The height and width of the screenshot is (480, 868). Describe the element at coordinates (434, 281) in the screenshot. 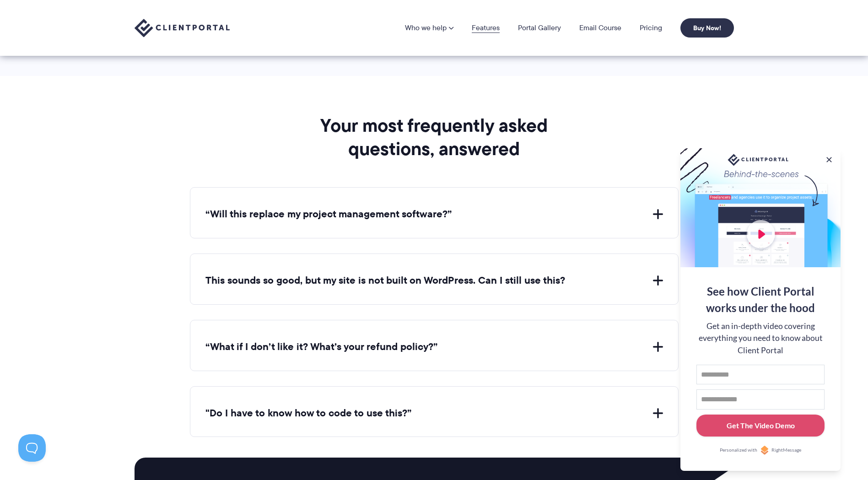

I see `button: This sounds so good, but my site is not built on WordPress. Can I still use this?` at that location.